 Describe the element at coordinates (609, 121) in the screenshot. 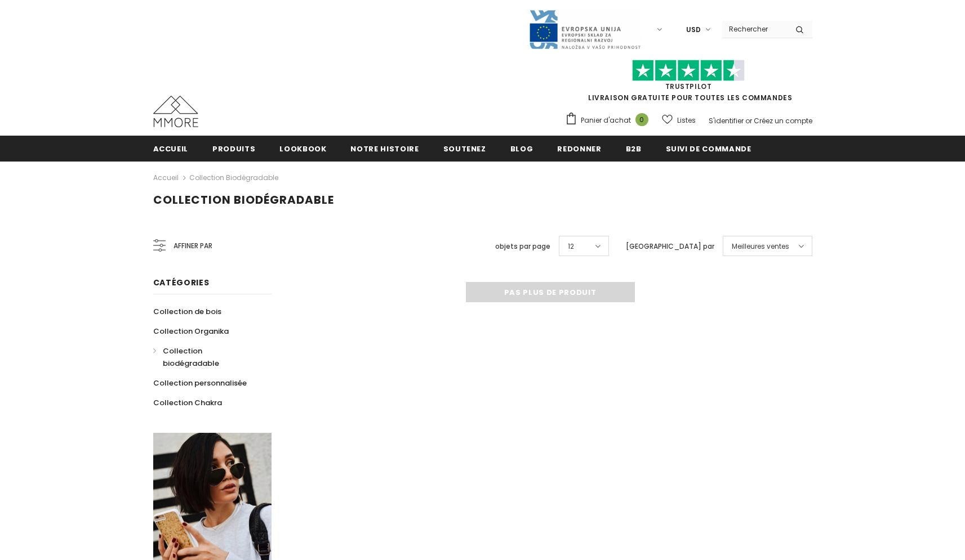

I see `a: Panier d'achat 0` at that location.